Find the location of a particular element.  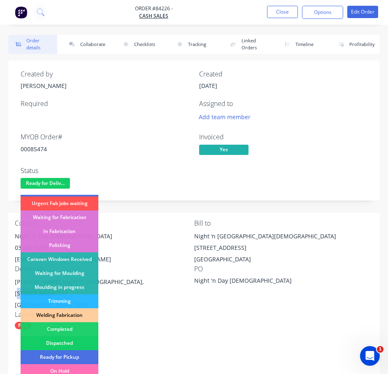

div: Moulding in progress is located at coordinates (59, 287).